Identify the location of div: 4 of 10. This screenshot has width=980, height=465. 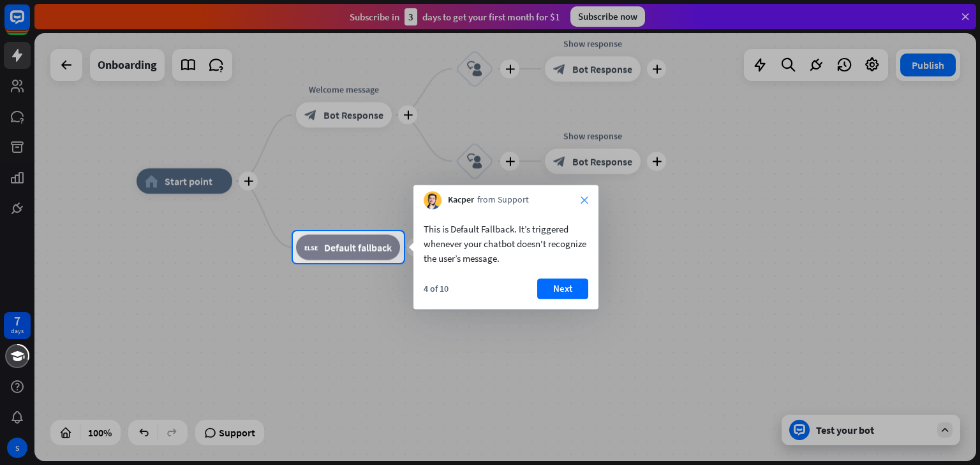
(436, 289).